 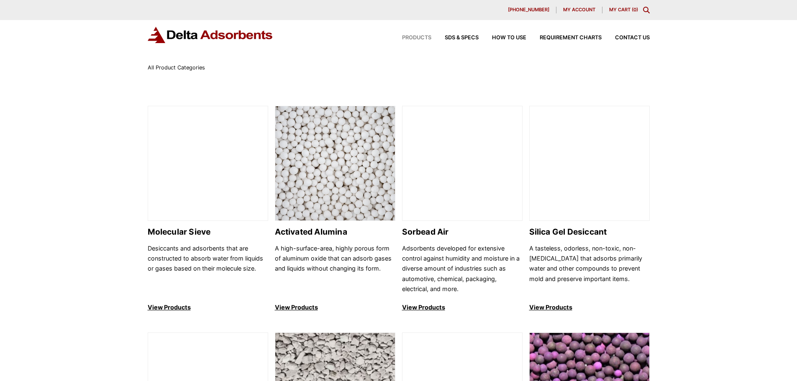 I want to click on p: A high-surface-area, highly porous form of aluminum oxide that can adsorb gases and liquids witho..., so click(x=335, y=269).